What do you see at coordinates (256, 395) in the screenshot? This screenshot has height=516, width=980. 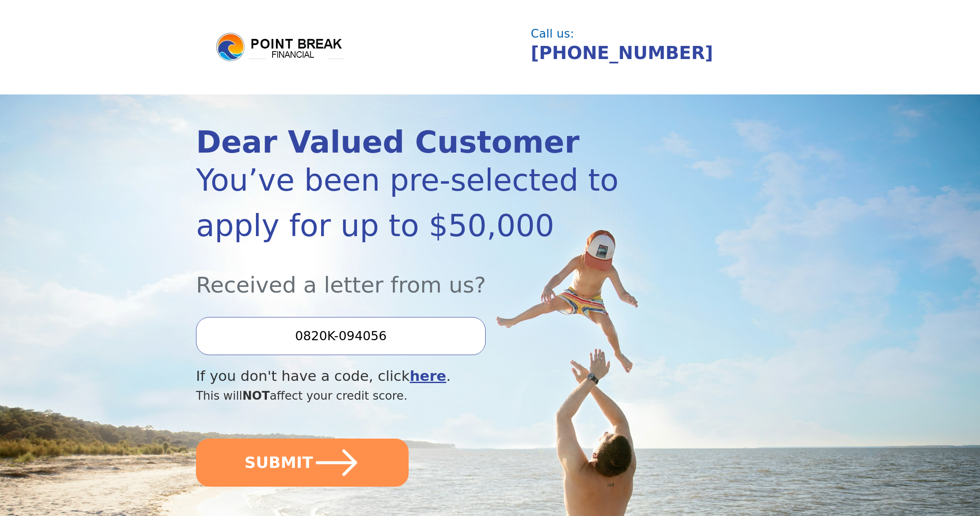 I see `span: NOT` at bounding box center [256, 395].